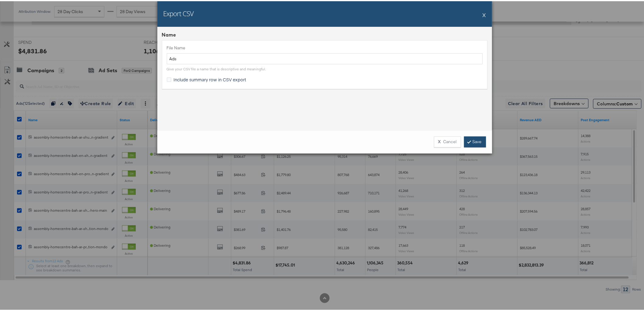 This screenshot has height=311, width=644. I want to click on label: File Name, so click(324, 47).